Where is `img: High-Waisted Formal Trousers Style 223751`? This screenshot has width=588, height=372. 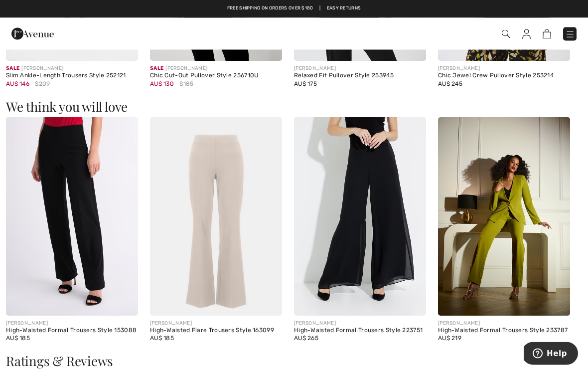 img: High-Waisted Formal Trousers Style 223751 is located at coordinates (360, 217).